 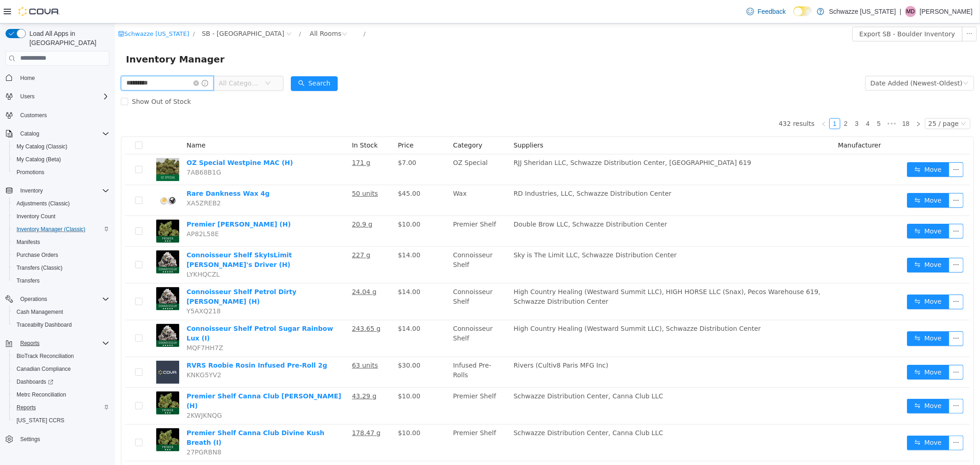 I want to click on a: 2, so click(x=731, y=100).